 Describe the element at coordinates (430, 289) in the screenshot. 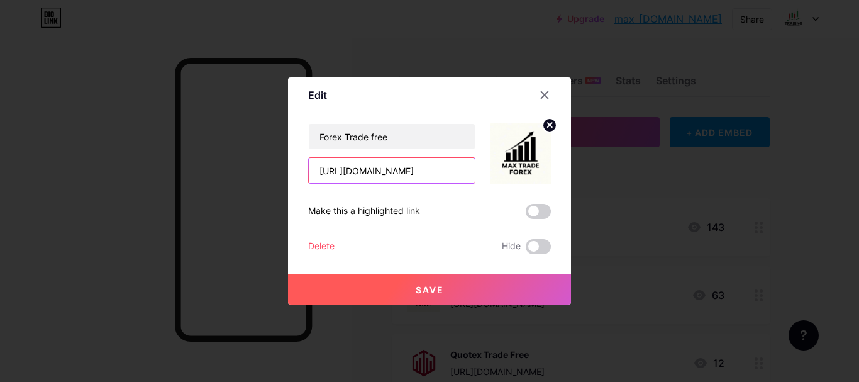

I see `button: Save` at that location.